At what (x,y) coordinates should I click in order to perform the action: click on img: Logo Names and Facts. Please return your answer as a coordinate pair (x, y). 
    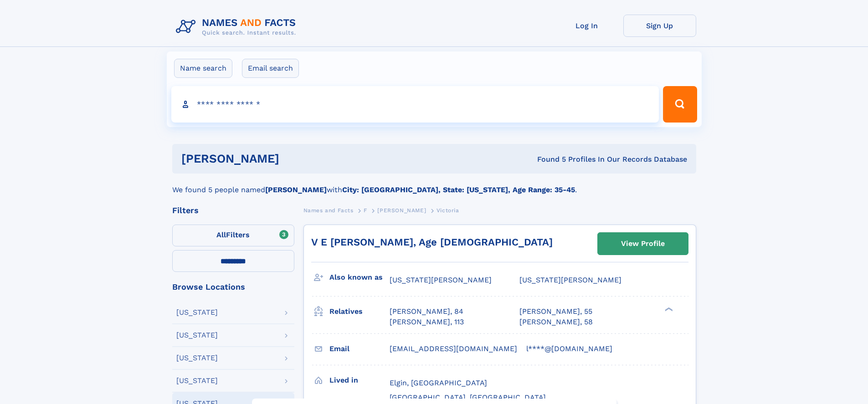
    Looking at the image, I should click on (238, 27).